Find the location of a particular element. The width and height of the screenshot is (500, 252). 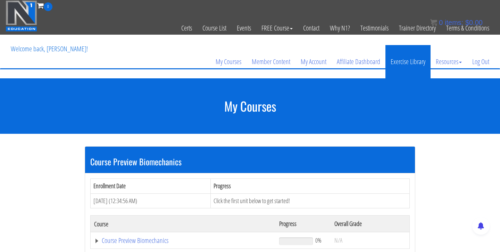

a: Why N1? is located at coordinates (340, 28).